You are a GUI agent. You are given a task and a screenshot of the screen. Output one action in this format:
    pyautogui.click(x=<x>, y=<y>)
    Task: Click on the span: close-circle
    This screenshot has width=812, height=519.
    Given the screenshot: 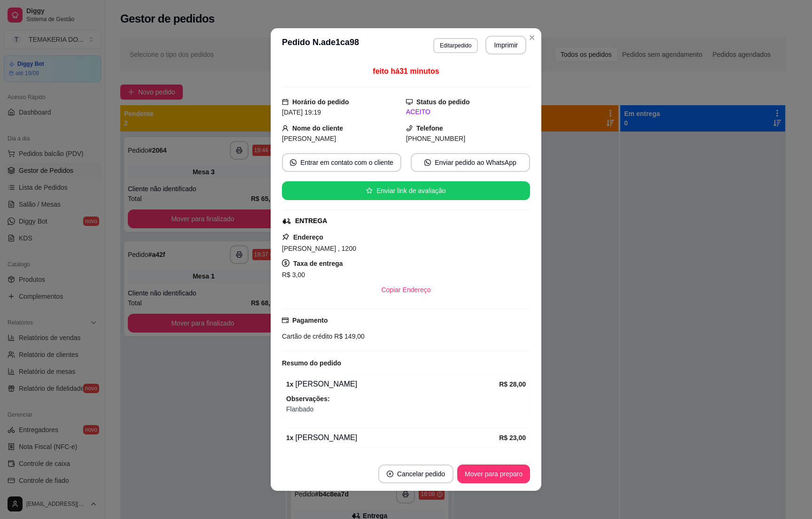 What is the action you would take?
    pyautogui.click(x=390, y=474)
    